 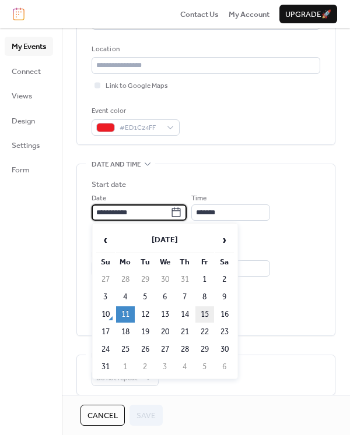 I want to click on span: Upgrade 🚀, so click(x=308, y=15).